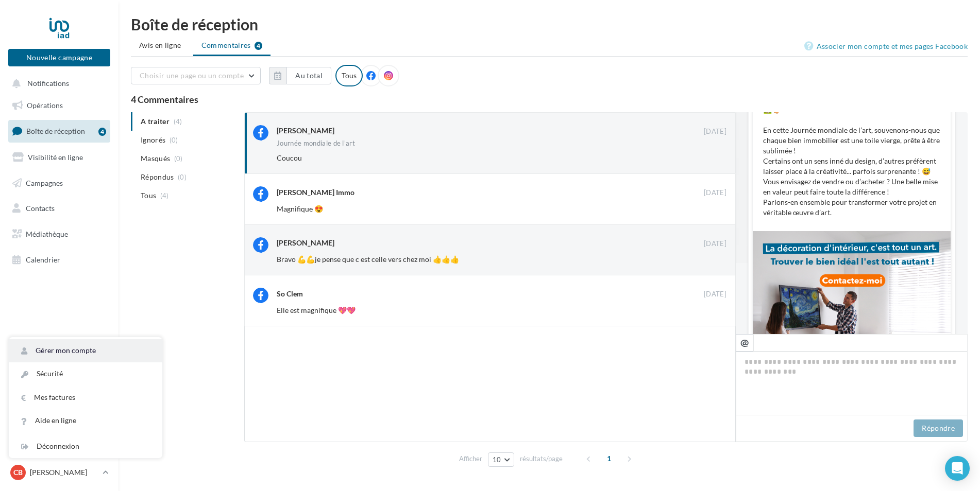 The height and width of the screenshot is (491, 980). I want to click on span: Afficher, so click(470, 459).